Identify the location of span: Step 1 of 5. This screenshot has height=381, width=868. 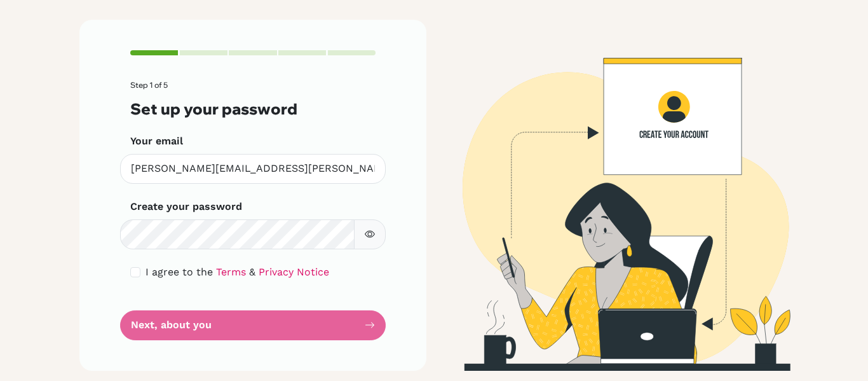
(148, 85).